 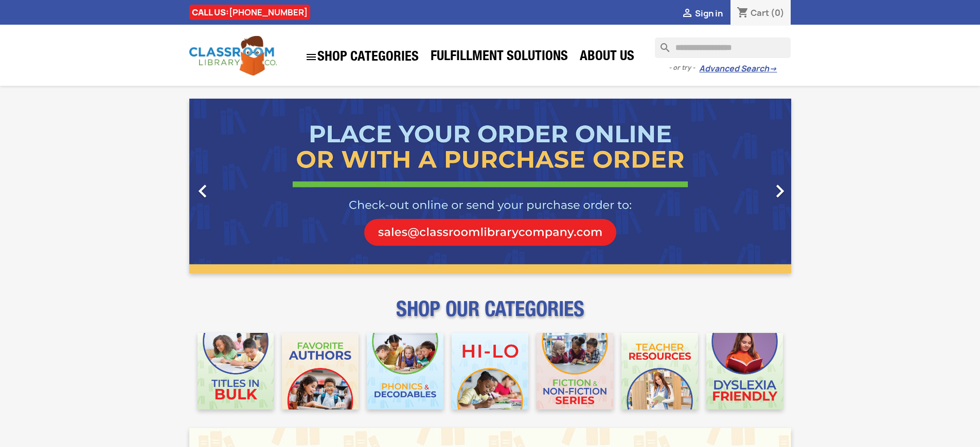 What do you see at coordinates (742, 13) in the screenshot?
I see `i: shopping_cart` at bounding box center [742, 13].